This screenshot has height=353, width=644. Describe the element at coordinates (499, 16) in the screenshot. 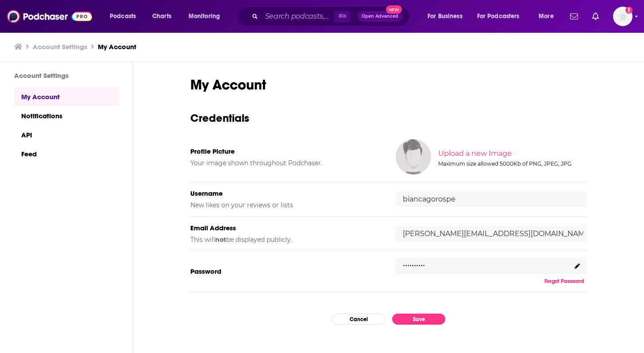

I see `span: For Podcasters` at that location.